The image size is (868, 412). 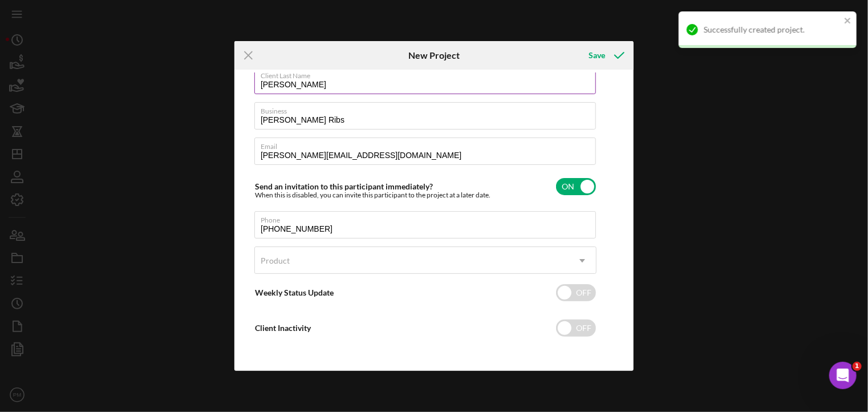 I want to click on label: Business, so click(x=428, y=109).